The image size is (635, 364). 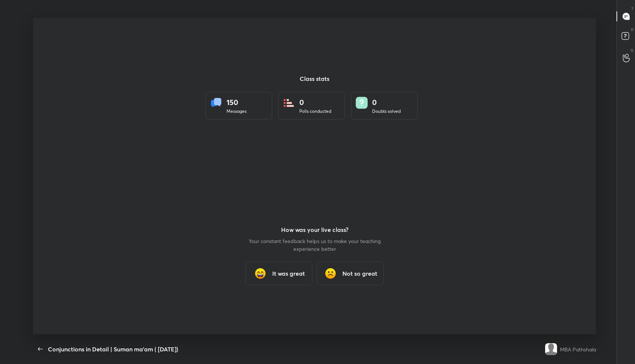 I want to click on img: statsPoll.b571884d.svg, so click(x=289, y=103).